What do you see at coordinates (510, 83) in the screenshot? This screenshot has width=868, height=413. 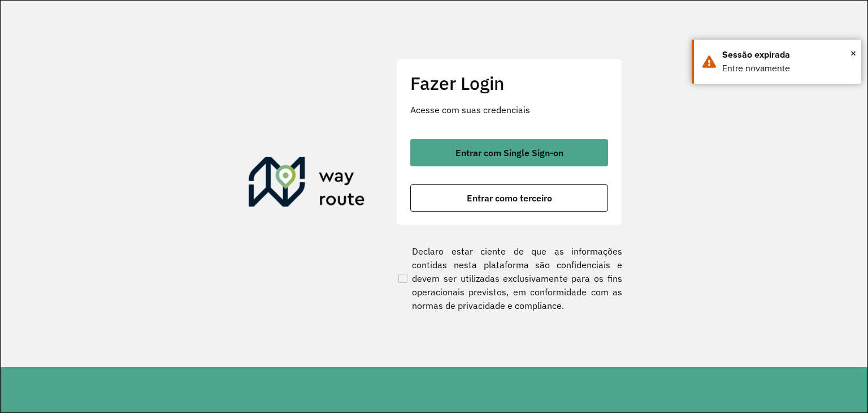 I see `h2: Fazer Login` at bounding box center [510, 83].